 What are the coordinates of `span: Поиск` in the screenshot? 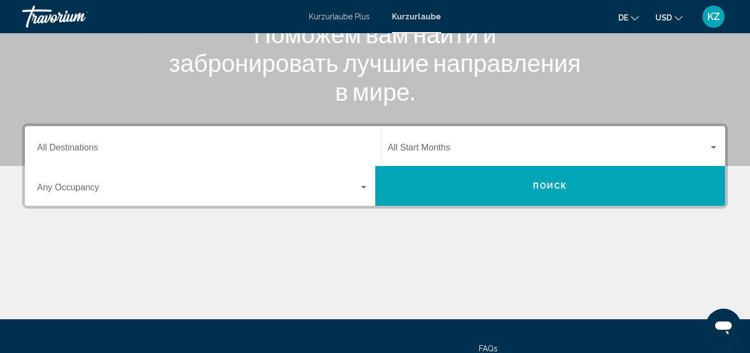 It's located at (550, 187).